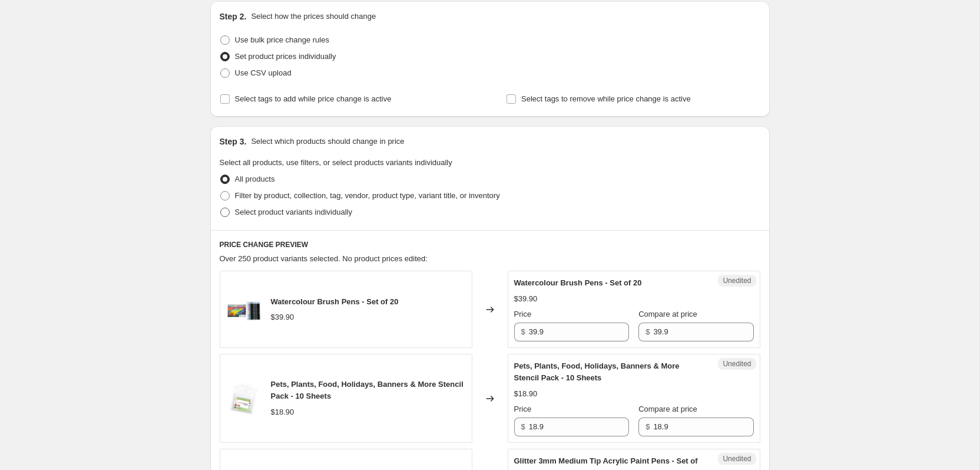  I want to click on span: Set product prices individually, so click(286, 56).